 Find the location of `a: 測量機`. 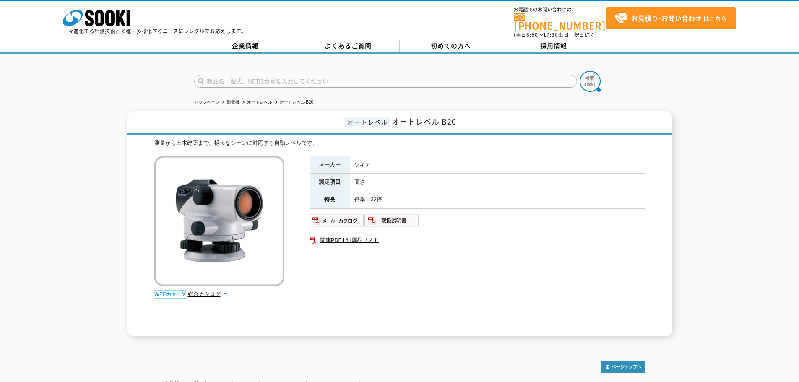

a: 測量機 is located at coordinates (233, 102).